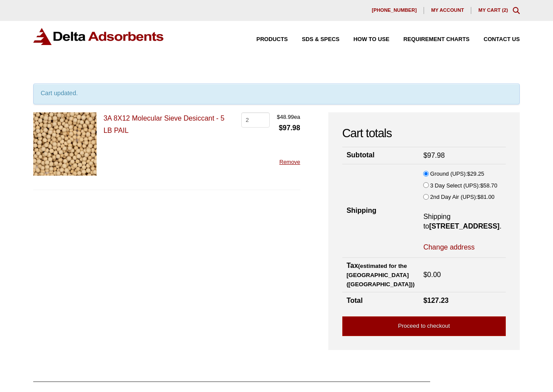 The image size is (553, 392). I want to click on a: Change address, so click(448, 248).